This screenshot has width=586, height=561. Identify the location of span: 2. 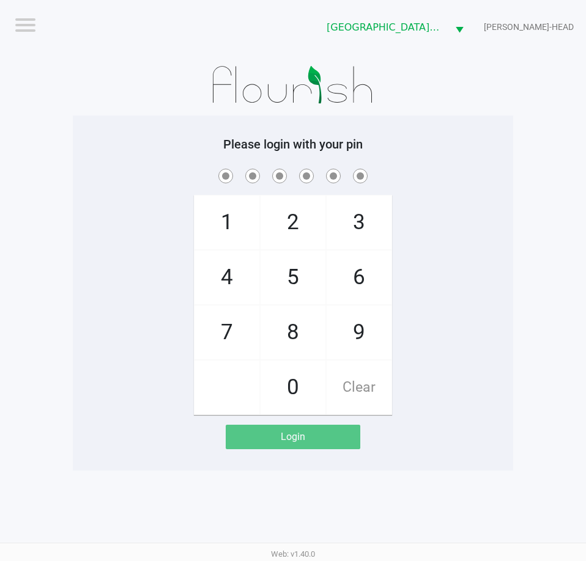
(293, 223).